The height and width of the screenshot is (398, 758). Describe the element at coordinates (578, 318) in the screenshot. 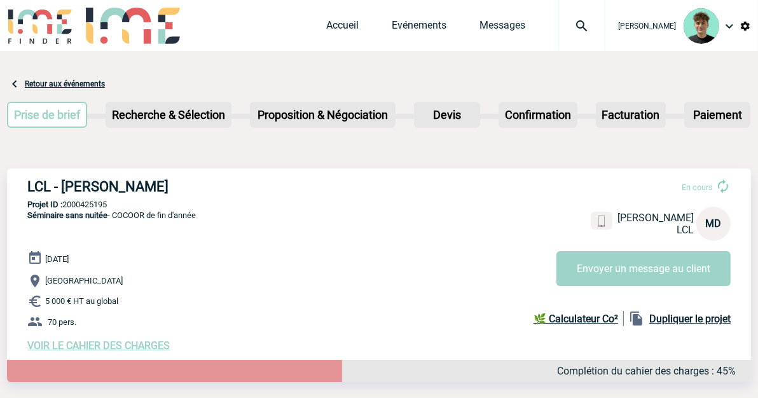

I see `a: 🌿 Calculateur Co²` at that location.